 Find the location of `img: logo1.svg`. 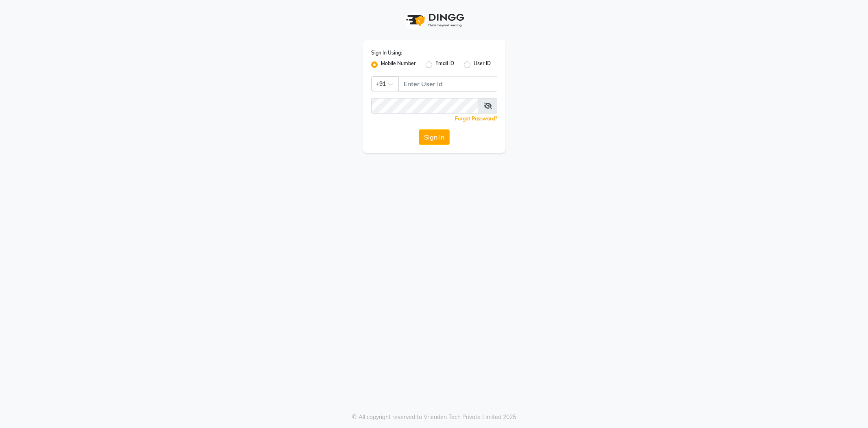

img: logo1.svg is located at coordinates (434, 20).